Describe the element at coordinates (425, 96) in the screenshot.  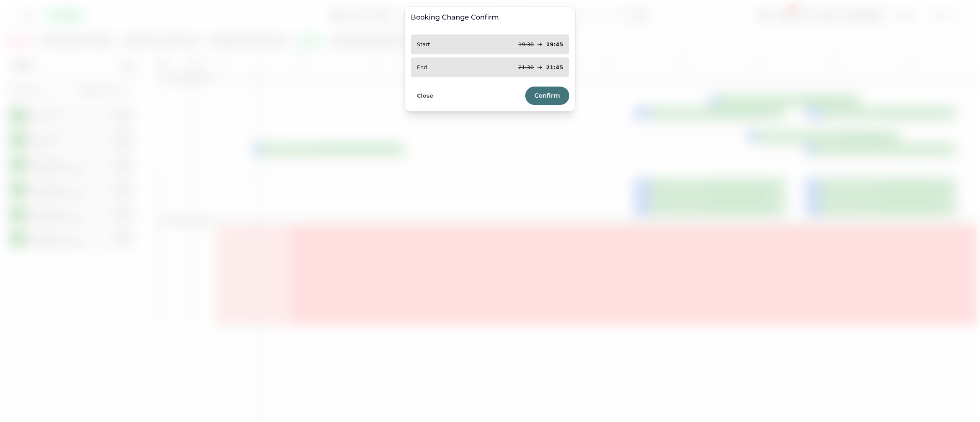
I see `span: Close` at that location.